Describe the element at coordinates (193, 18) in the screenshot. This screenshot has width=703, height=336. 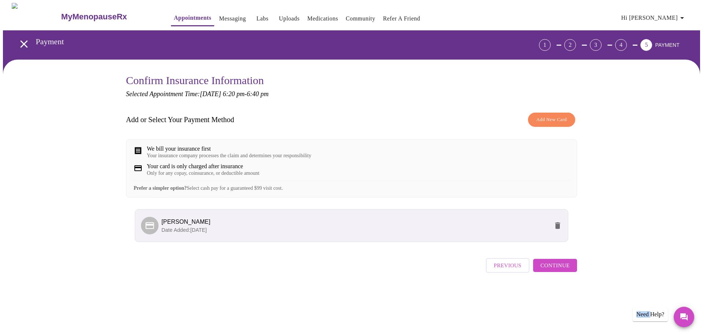
I see `a: Appointments` at that location.